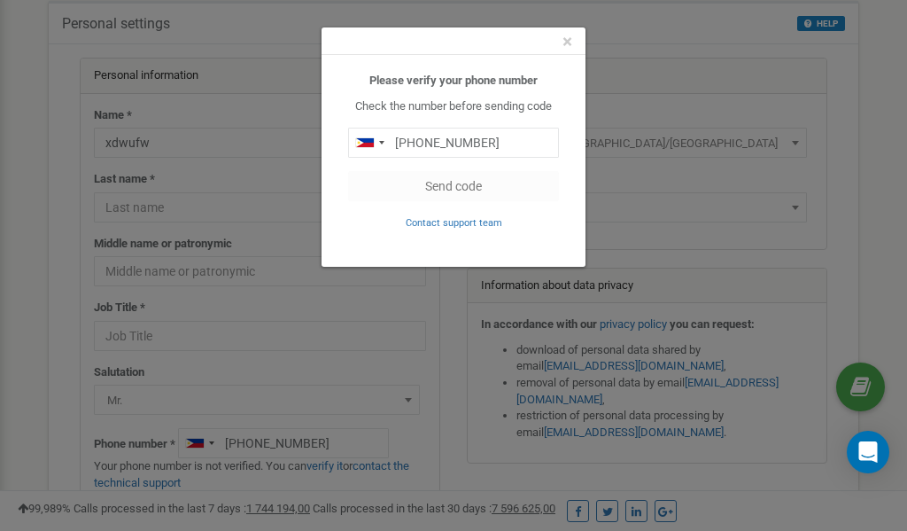 Image resolution: width=907 pixels, height=531 pixels. I want to click on a: Contact support team, so click(454, 222).